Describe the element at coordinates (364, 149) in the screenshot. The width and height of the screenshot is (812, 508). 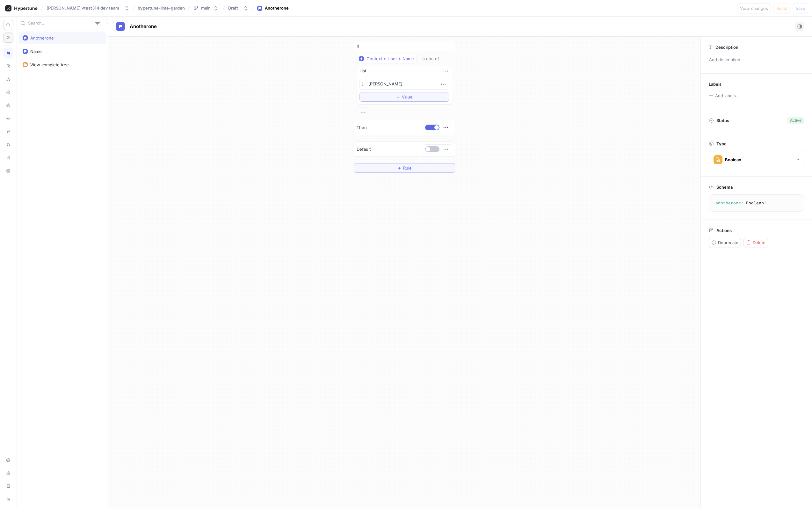
I see `p: Default` at that location.